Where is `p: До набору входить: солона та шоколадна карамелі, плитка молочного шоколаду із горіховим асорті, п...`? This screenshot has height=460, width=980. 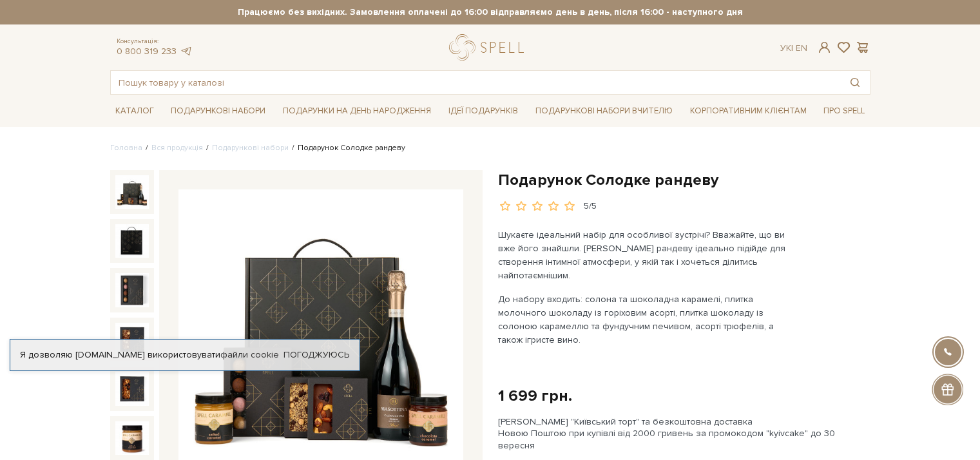 p: До набору входить: солона та шоколадна карамелі, плитка молочного шоколаду із горіховим асорті, п... is located at coordinates (649, 320).